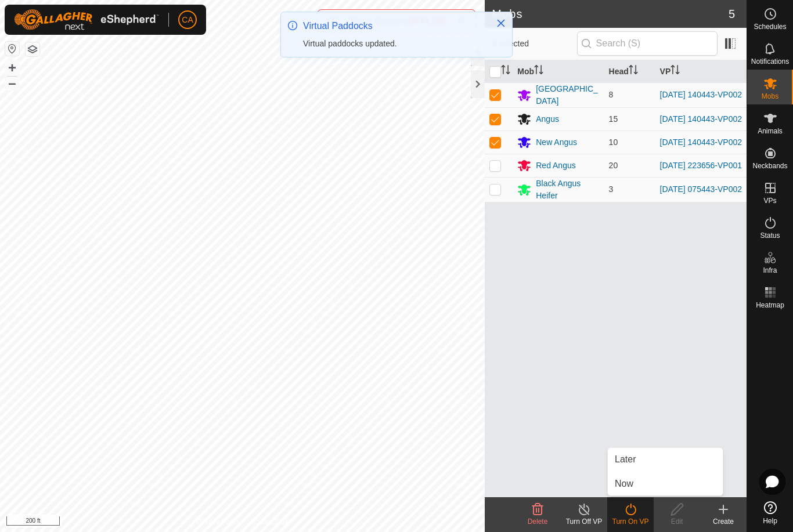  What do you see at coordinates (770, 201) in the screenshot?
I see `span: VPs` at bounding box center [770, 201].